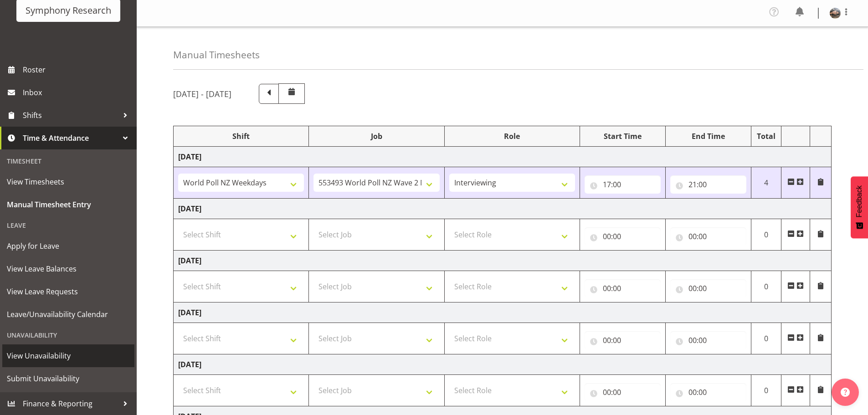 Image resolution: width=868 pixels, height=415 pixels. Describe the element at coordinates (68, 292) in the screenshot. I see `a: View Leave Requests` at that location.